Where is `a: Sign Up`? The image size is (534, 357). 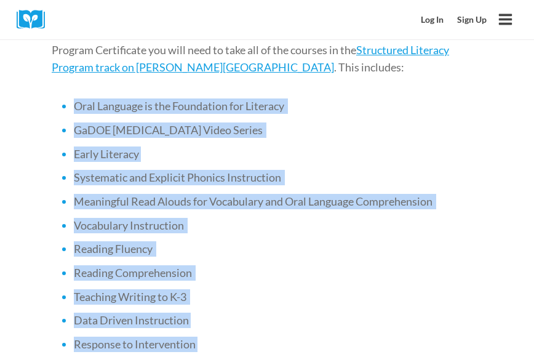
a: Sign Up is located at coordinates (472, 20).